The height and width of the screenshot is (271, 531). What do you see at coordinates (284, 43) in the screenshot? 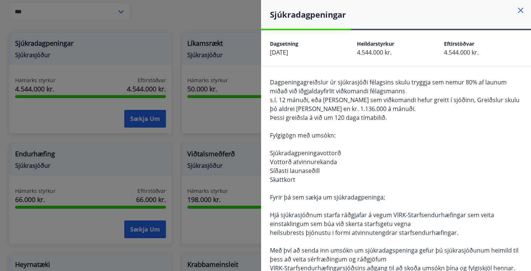
I see `span: Dagsetning` at bounding box center [284, 43].